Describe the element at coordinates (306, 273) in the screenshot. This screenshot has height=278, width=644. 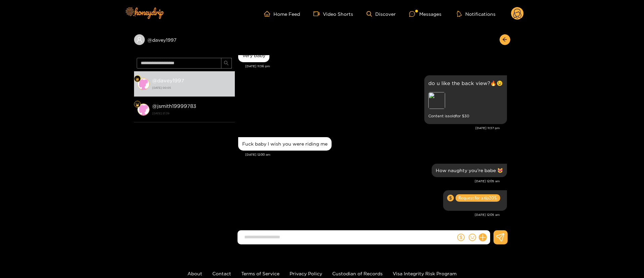
I see `a: Privacy Policy` at that location.